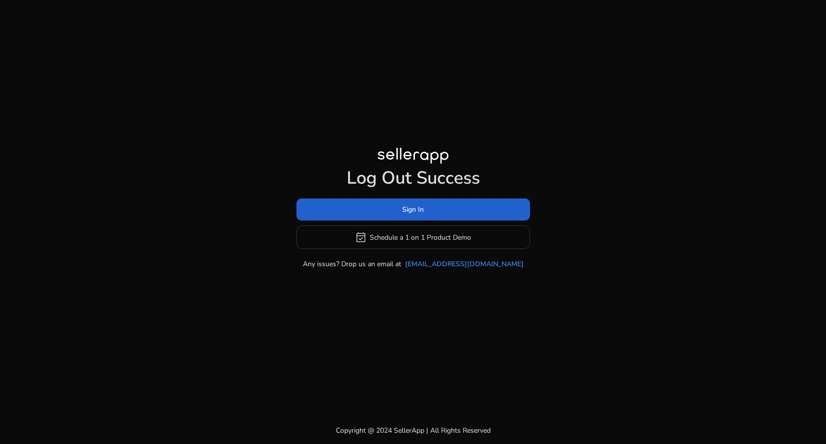 This screenshot has width=826, height=444. Describe the element at coordinates (413, 209) in the screenshot. I see `button: Sign In` at that location.